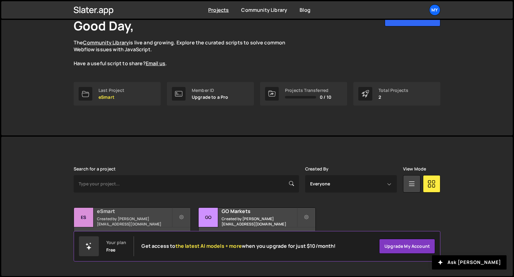  Describe the element at coordinates (117, 94) in the screenshot. I see `a: Last Project eSmart` at that location.